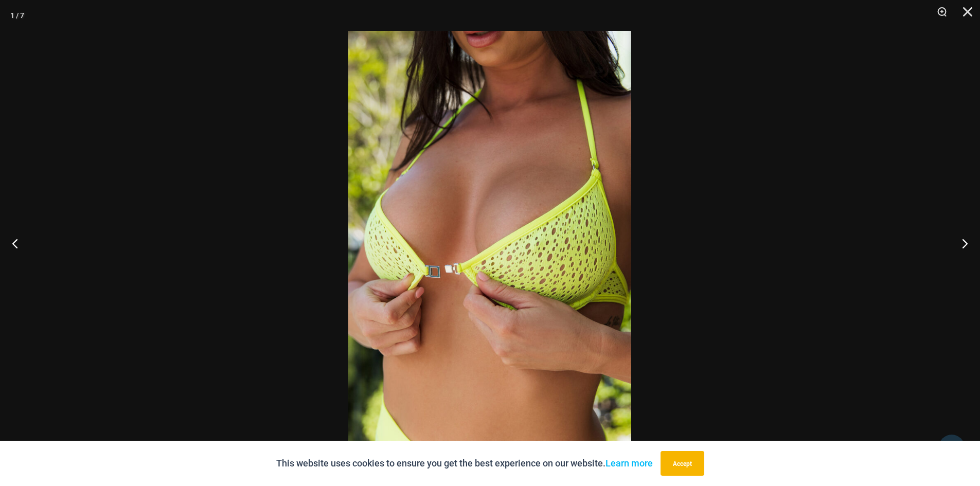  I want to click on button: Next, so click(960, 243).